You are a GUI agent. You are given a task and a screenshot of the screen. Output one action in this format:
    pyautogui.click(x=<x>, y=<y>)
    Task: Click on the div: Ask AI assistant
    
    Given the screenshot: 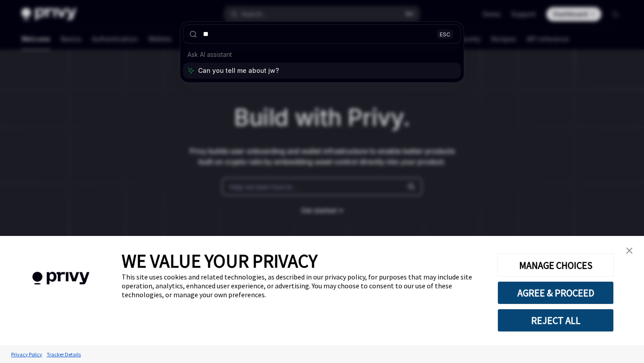 What is the action you would take?
    pyautogui.click(x=322, y=55)
    